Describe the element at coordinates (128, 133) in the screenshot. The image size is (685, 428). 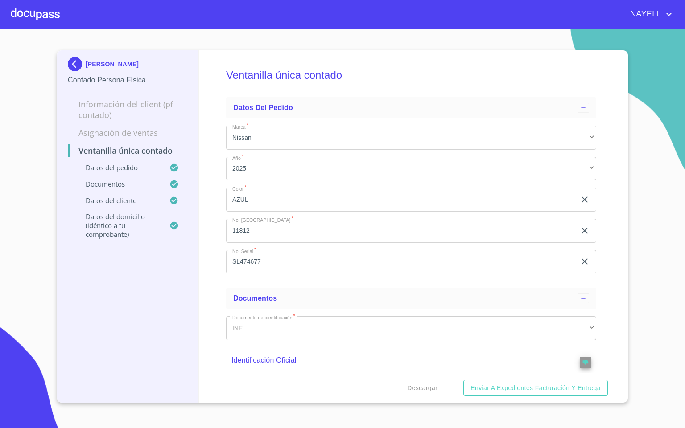
I see `p: Asignación de Ventas` at that location.